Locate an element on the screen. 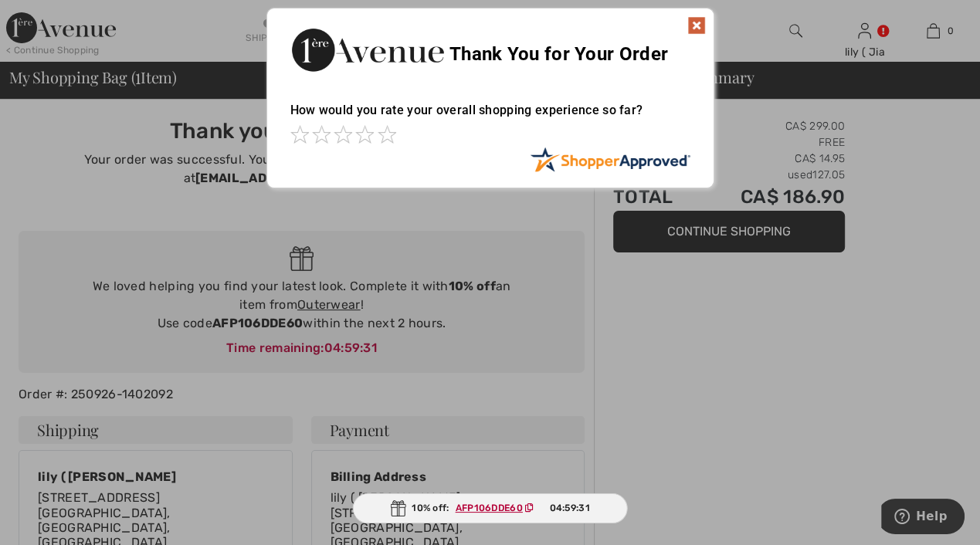 Image resolution: width=980 pixels, height=545 pixels. div: 10% off: is located at coordinates (490, 508).